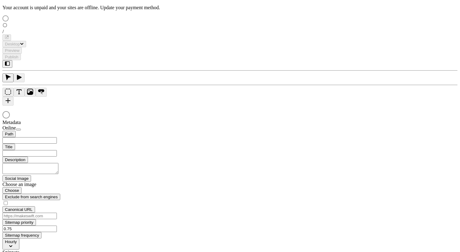  What do you see at coordinates (8, 92) in the screenshot?
I see `button: Box` at bounding box center [8, 92].